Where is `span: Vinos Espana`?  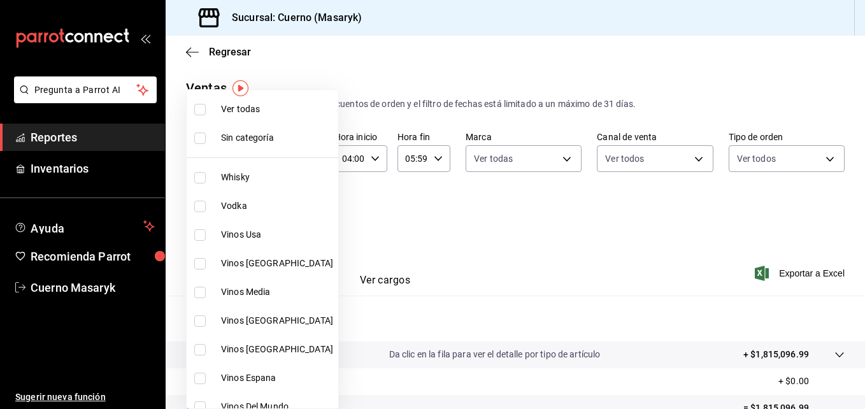
span: Vinos Espana is located at coordinates (277, 378).